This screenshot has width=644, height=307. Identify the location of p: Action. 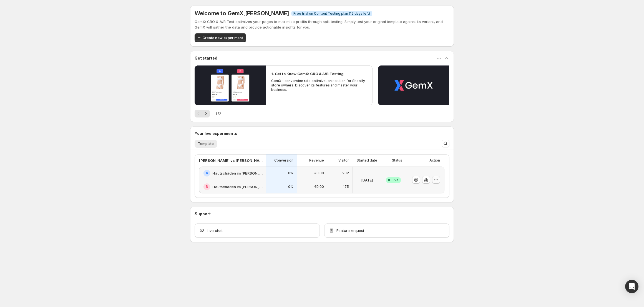
(435, 160).